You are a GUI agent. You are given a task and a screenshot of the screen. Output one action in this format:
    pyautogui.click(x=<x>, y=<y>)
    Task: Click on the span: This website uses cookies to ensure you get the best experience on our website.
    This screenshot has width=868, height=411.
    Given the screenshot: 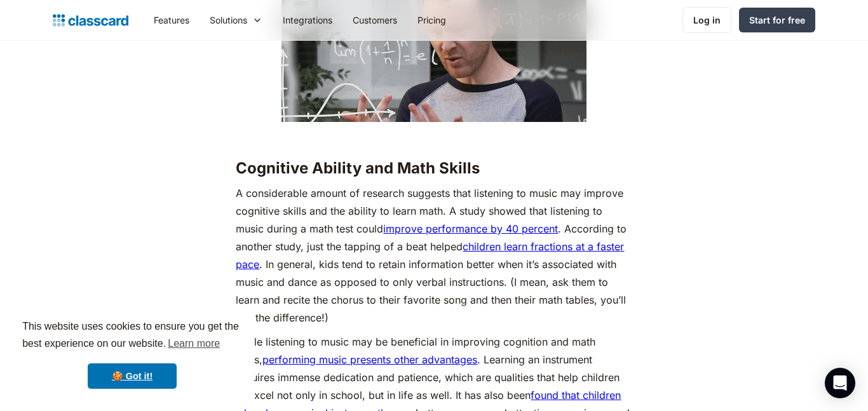 What is the action you would take?
    pyautogui.click(x=133, y=336)
    